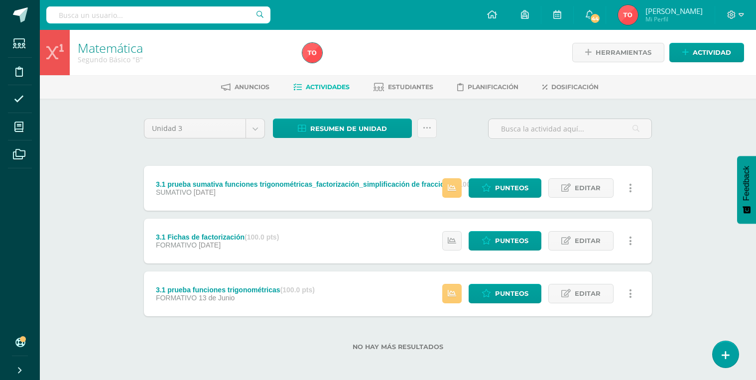 The width and height of the screenshot is (756, 380). Describe the element at coordinates (204, 128) in the screenshot. I see `a: Unidad 3` at that location.